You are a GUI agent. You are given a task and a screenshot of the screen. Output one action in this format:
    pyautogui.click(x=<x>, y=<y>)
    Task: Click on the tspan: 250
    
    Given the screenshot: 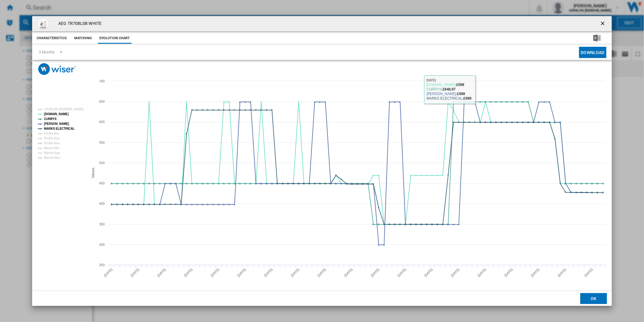 What is the action you would take?
    pyautogui.click(x=102, y=265)
    